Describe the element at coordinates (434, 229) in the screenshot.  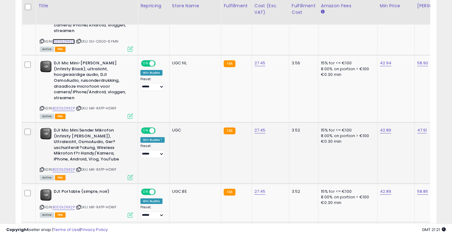
I see `span: 2025-08-16 21:21 GMT` at that location.